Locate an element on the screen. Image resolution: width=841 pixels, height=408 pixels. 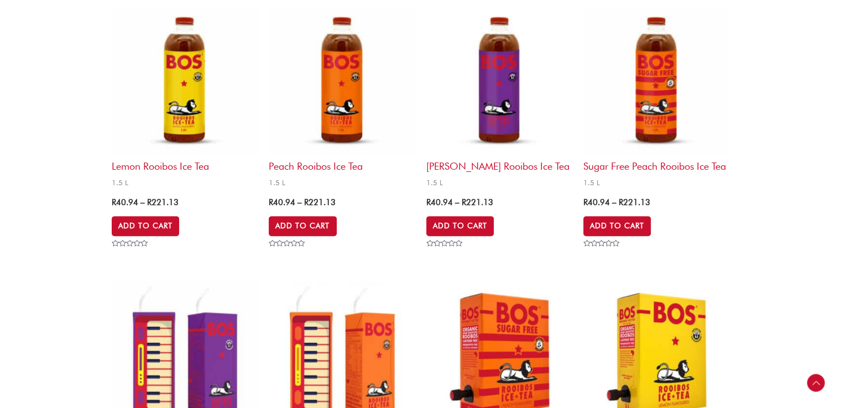
a: Select options for “Sugar Free Peach Rooibos Ice Tea” is located at coordinates (617, 226).